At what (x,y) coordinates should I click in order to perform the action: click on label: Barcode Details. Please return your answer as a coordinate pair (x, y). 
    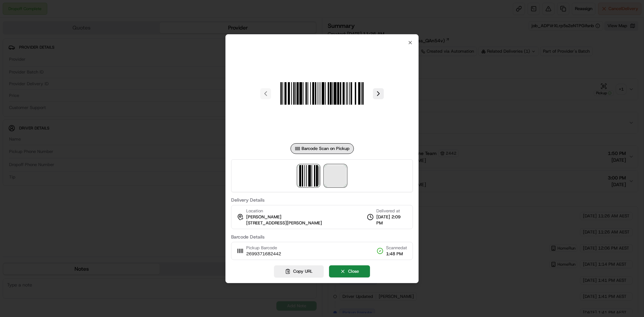
    Looking at the image, I should click on (322, 237).